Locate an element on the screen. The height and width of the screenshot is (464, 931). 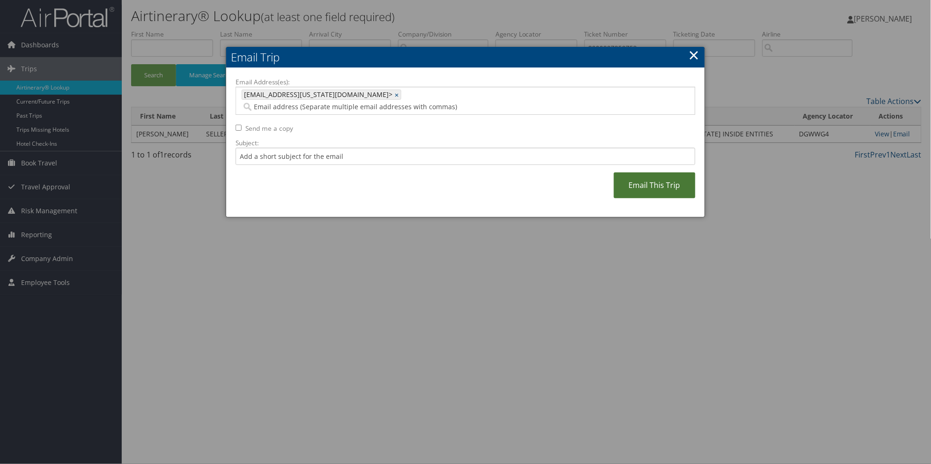
label: Subject: is located at coordinates (466, 143).